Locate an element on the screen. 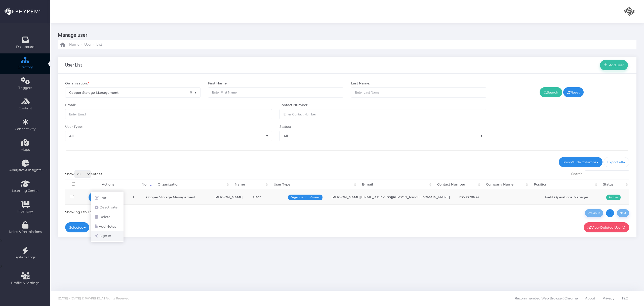  a: Show/Hide Columns is located at coordinates (581, 162).